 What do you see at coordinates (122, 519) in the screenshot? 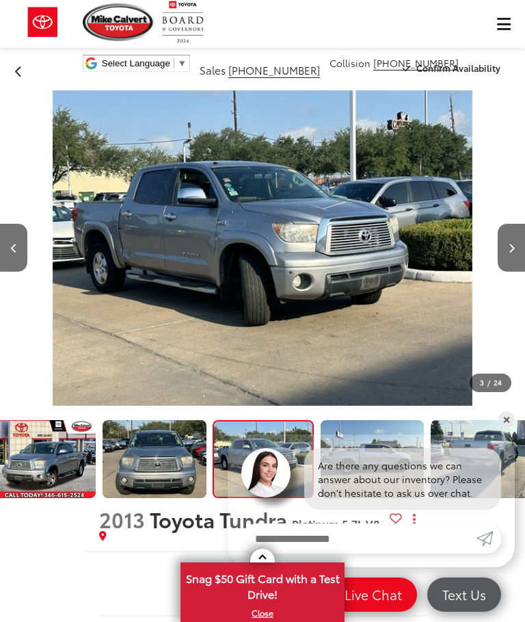
I see `span: 2013` at bounding box center [122, 519].